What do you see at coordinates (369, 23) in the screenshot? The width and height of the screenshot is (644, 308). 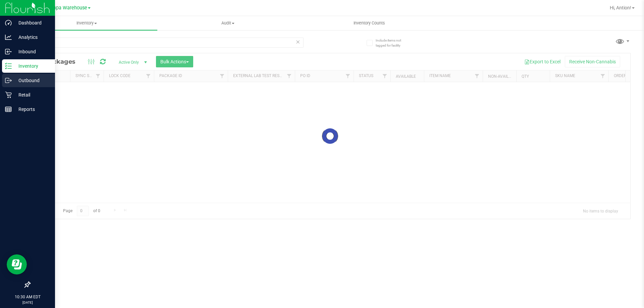 I see `span: Inventory Counts` at bounding box center [369, 23].